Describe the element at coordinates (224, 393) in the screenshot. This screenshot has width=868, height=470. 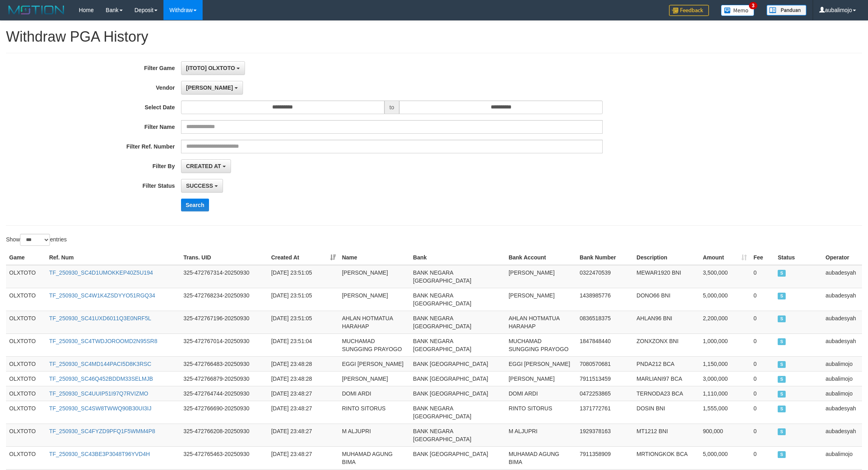
I see `td: 325-472764744-20250930` at that location.